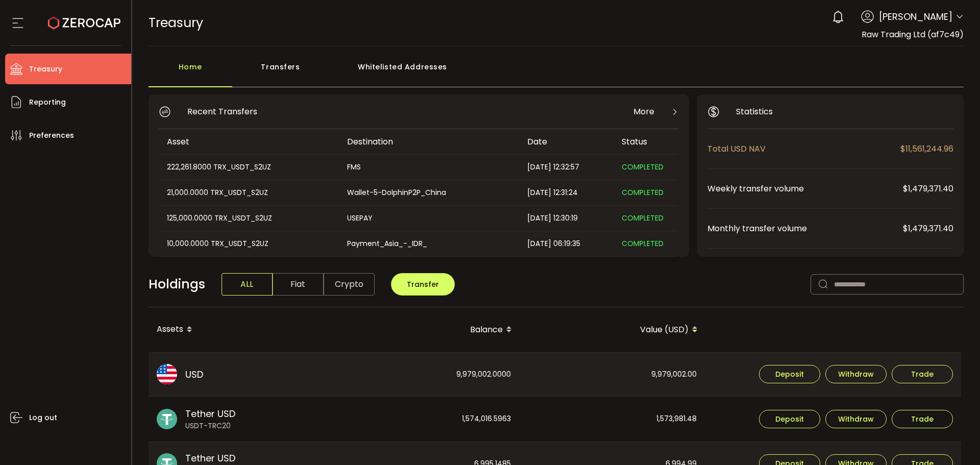 This screenshot has height=465, width=980. What do you see at coordinates (423, 284) in the screenshot?
I see `button: Transfer` at bounding box center [423, 284].